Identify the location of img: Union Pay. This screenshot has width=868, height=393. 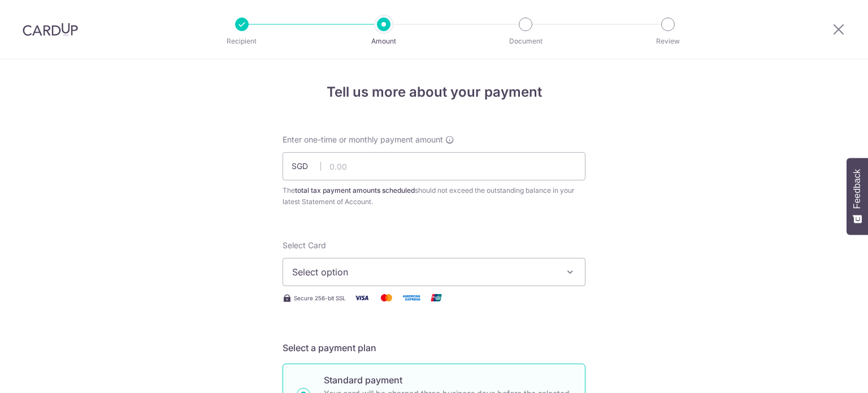
(436, 298).